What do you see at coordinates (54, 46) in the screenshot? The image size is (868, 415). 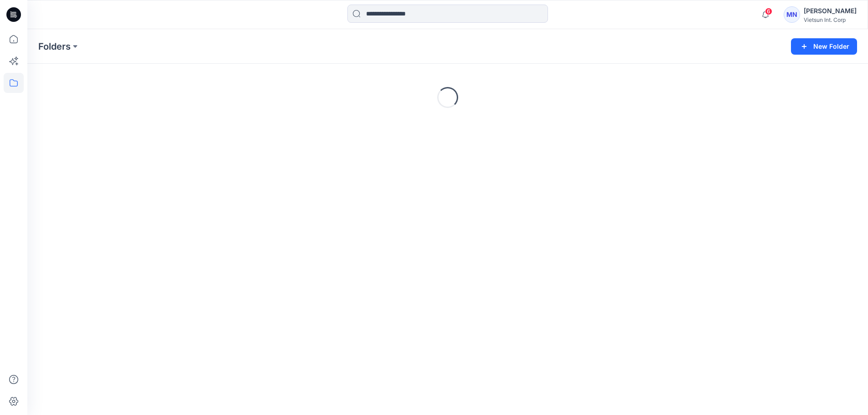 I see `a: Folders` at bounding box center [54, 46].